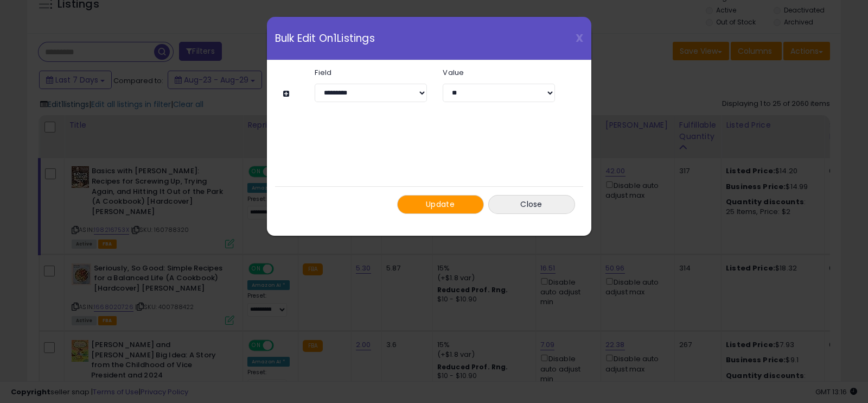 The width and height of the screenshot is (868, 403). I want to click on button: Close, so click(531, 205).